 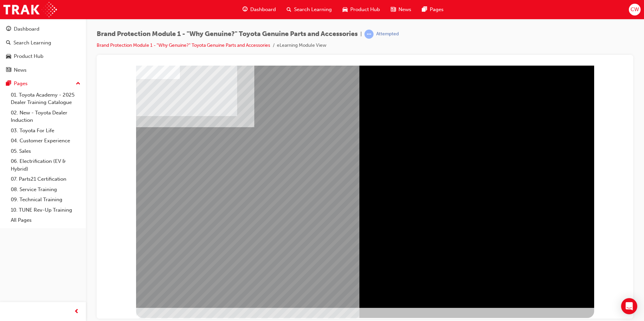 I want to click on span: Search Learning, so click(x=313, y=9).